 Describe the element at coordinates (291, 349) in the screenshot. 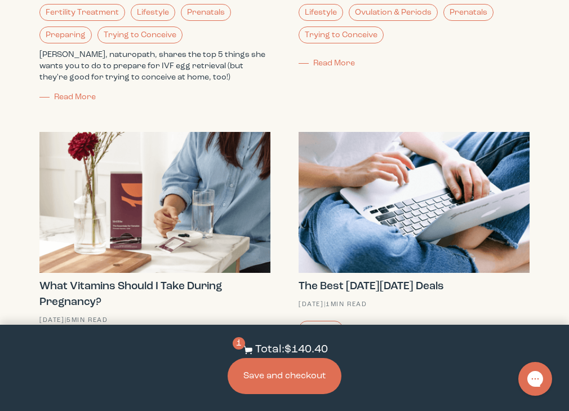

I see `p: Total: $140.40` at that location.